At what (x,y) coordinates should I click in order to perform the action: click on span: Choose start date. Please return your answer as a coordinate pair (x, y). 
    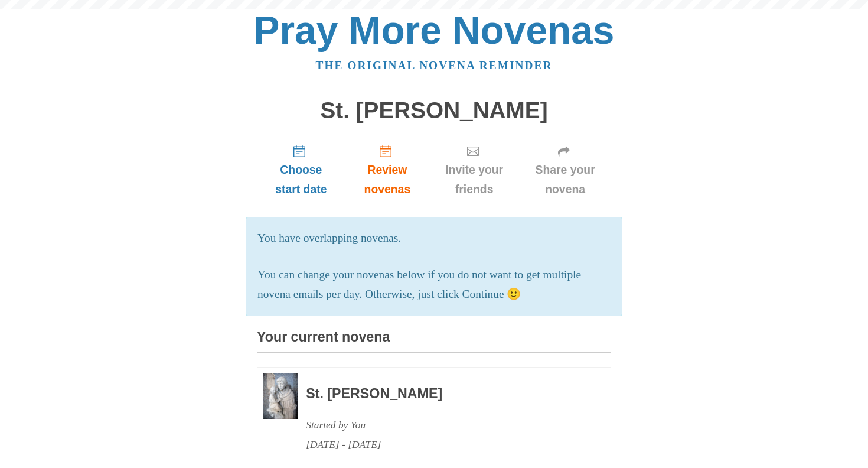
    Looking at the image, I should click on (301, 179).